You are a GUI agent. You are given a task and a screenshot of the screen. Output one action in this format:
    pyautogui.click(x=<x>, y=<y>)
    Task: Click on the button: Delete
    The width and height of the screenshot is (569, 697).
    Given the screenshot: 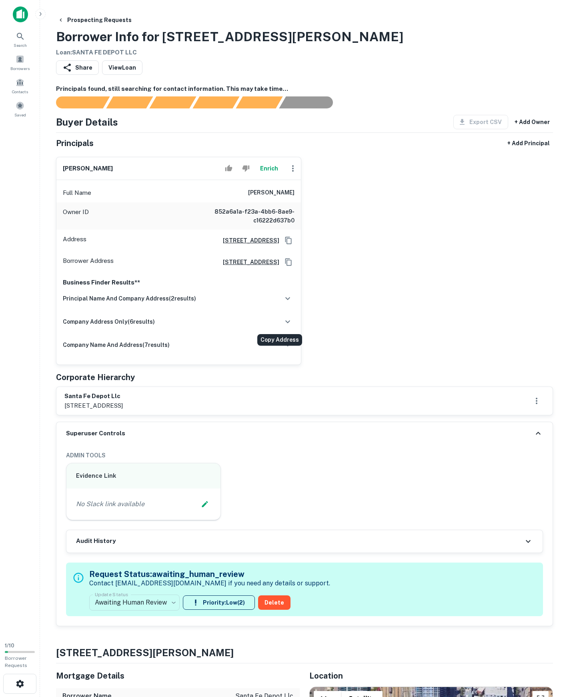 What is the action you would take?
    pyautogui.click(x=274, y=603)
    